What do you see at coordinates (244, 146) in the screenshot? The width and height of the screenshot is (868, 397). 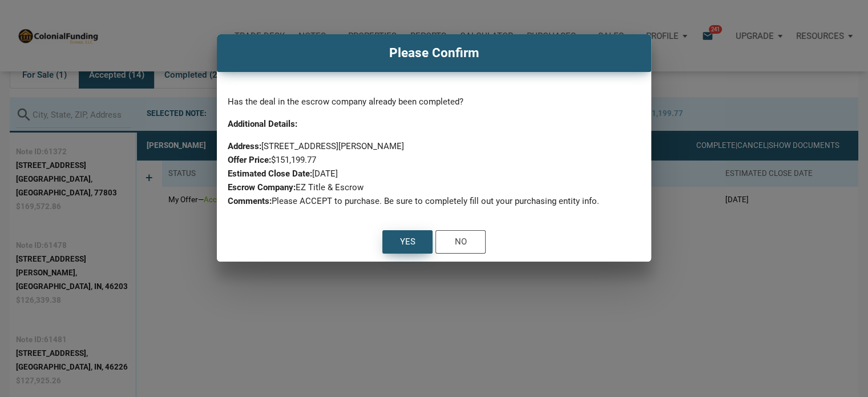 I see `b: Address:` at bounding box center [244, 146].